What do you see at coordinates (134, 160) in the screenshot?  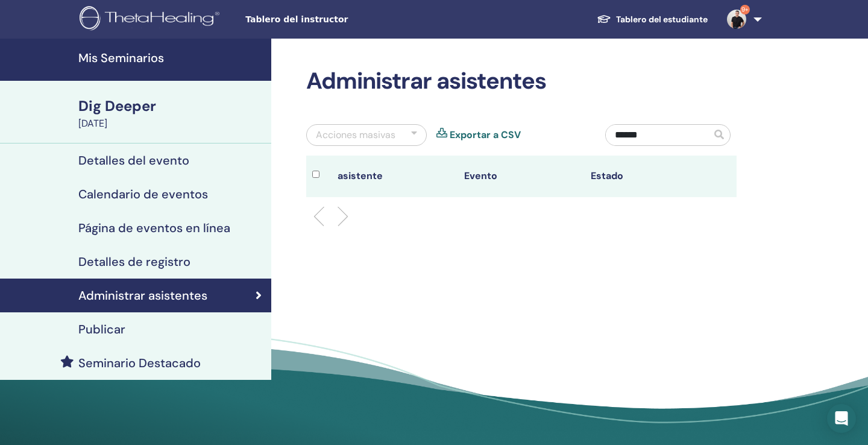 I see `h4: Detalles del evento` at bounding box center [134, 160].